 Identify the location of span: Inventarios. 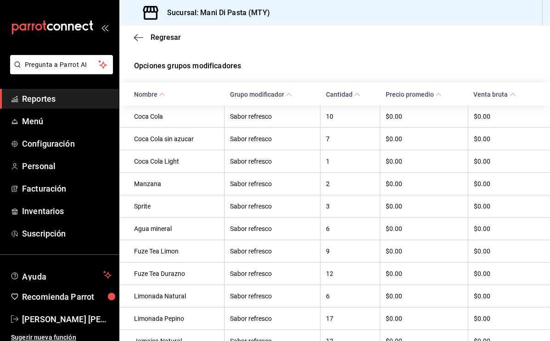
(67, 211).